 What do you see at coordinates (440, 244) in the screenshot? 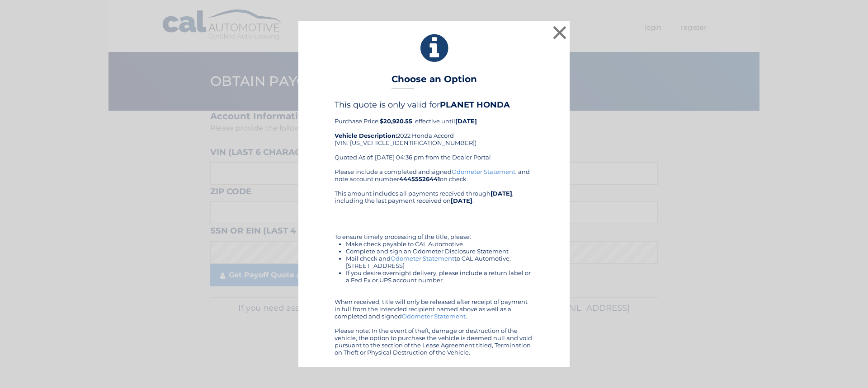
I see `li: Make check payable to CAL Automotive` at bounding box center [440, 244].